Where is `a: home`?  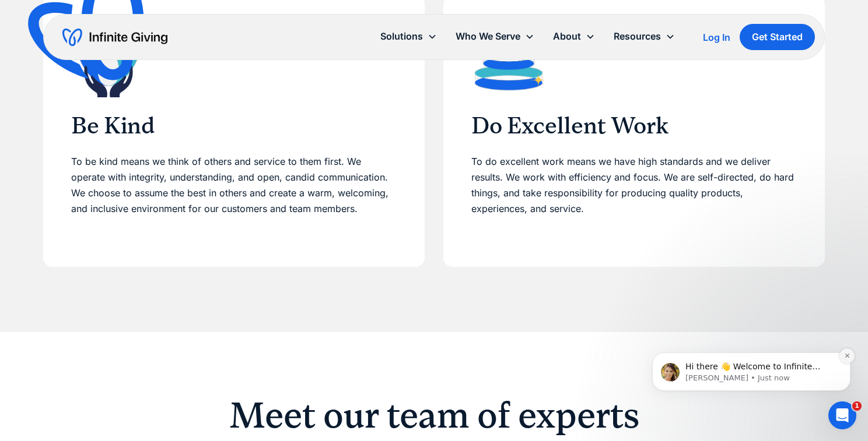
a: home is located at coordinates (115, 38).